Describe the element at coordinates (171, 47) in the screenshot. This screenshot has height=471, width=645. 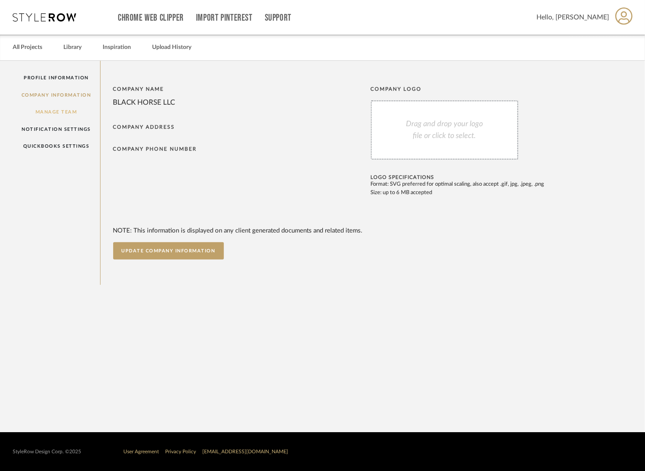
I see `a: Upload History` at that location.